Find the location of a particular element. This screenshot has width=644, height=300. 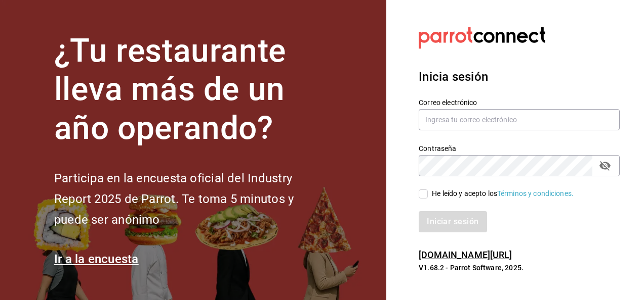

div: He leído y acepto los is located at coordinates (502, 193).